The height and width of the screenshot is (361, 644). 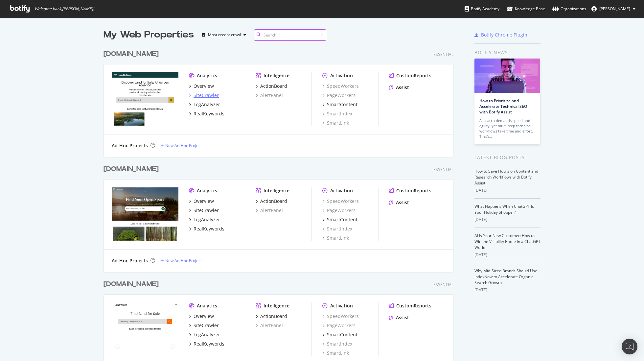 I want to click on div: Open Intercom Messenger, so click(x=629, y=346).